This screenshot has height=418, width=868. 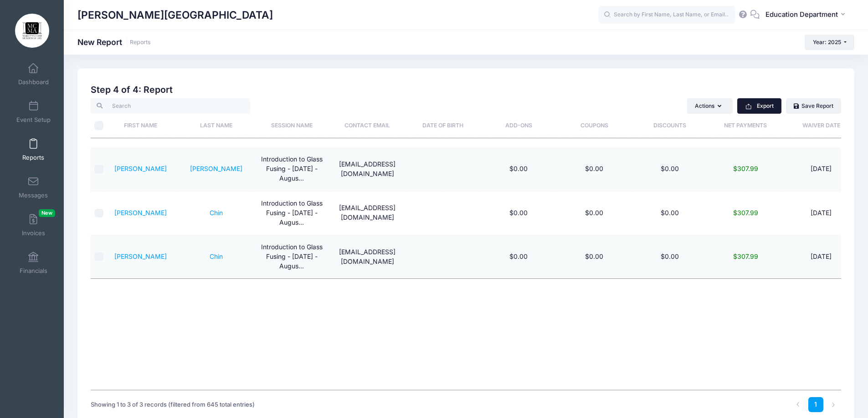 I want to click on a: Financials, so click(x=33, y=263).